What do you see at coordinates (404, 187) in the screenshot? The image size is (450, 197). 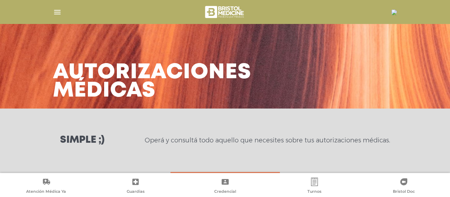 I see `a: Bristol Doc` at bounding box center [404, 187].